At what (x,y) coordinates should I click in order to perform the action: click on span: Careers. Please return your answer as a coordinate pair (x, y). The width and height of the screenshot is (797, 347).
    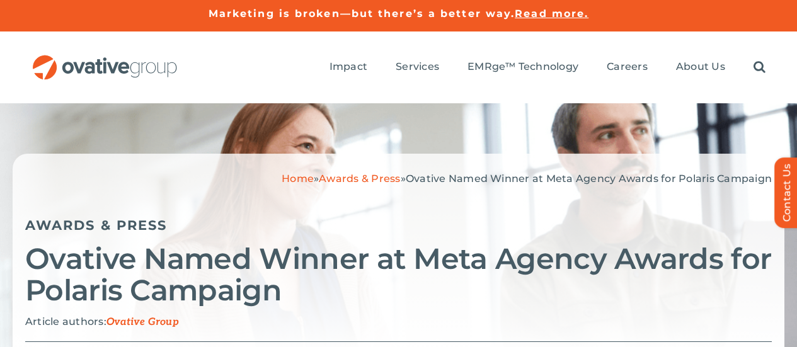
    Looking at the image, I should click on (627, 67).